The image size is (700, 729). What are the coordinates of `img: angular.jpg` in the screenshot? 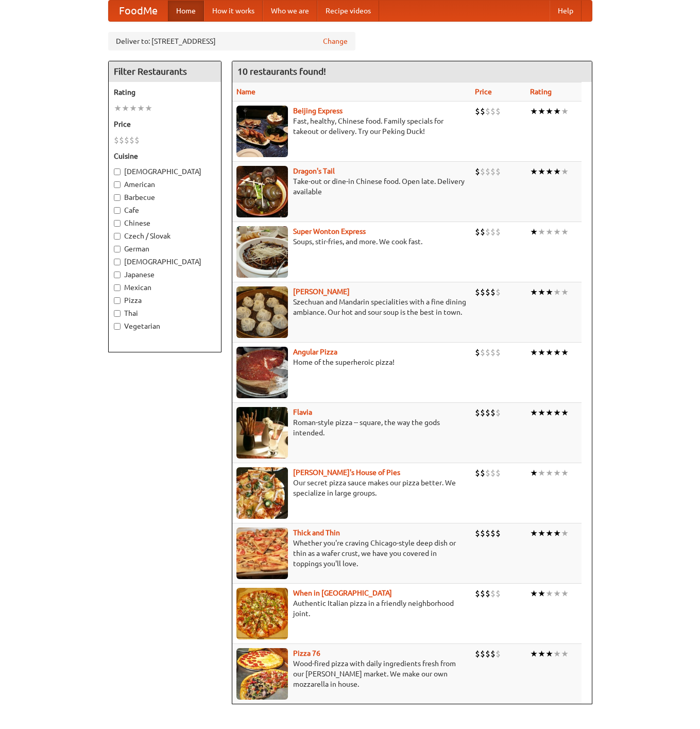 It's located at (262, 372).